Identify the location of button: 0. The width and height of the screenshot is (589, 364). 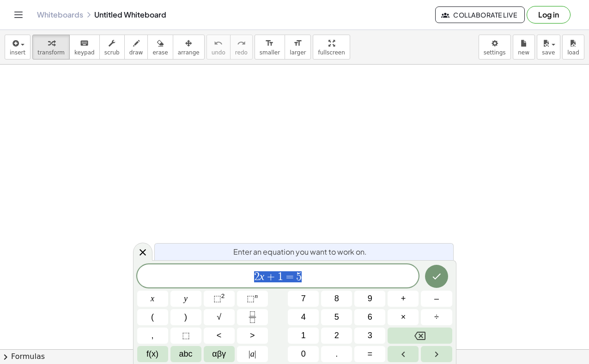
(303, 354).